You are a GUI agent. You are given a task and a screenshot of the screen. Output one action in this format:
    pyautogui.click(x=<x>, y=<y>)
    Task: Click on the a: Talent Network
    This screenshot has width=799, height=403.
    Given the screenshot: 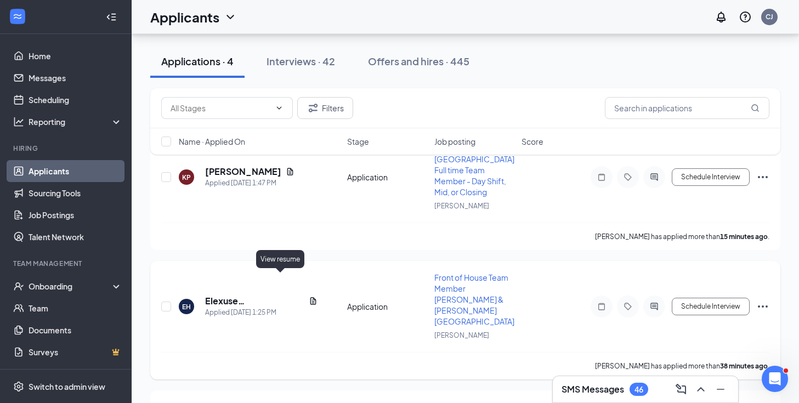 What is the action you would take?
    pyautogui.click(x=75, y=237)
    